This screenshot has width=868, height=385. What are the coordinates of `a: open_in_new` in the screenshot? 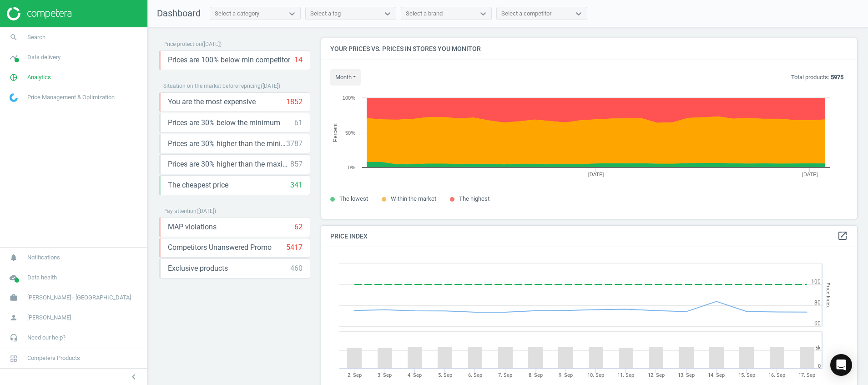 It's located at (843, 237).